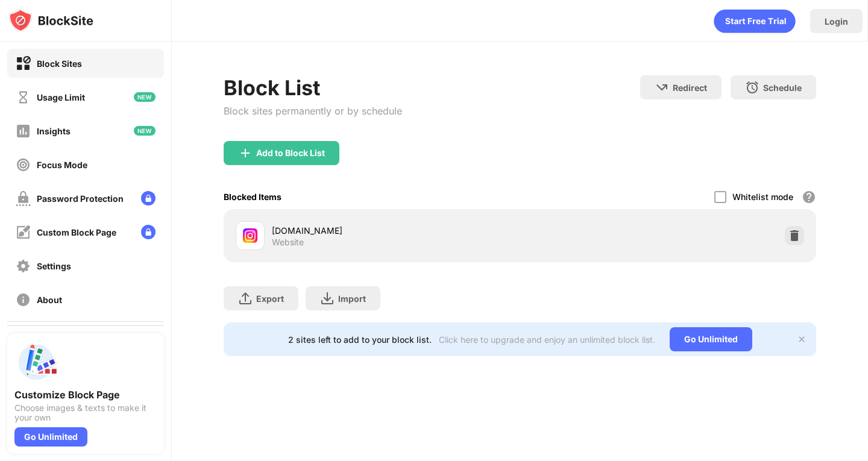 This screenshot has height=461, width=868. What do you see at coordinates (23, 63) in the screenshot?
I see `img: block-on.svg` at bounding box center [23, 63].